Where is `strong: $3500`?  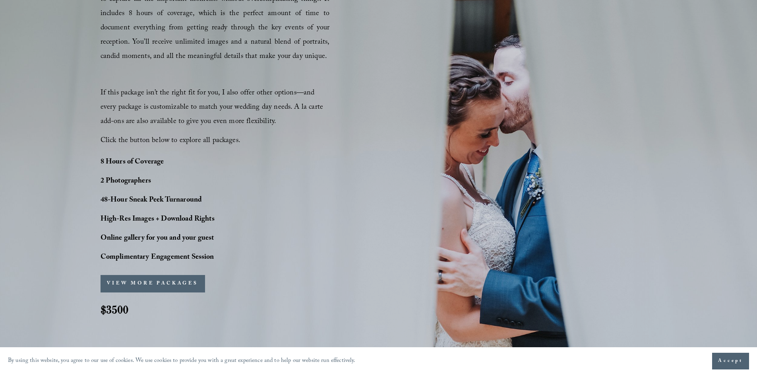 strong: $3500 is located at coordinates (114, 310).